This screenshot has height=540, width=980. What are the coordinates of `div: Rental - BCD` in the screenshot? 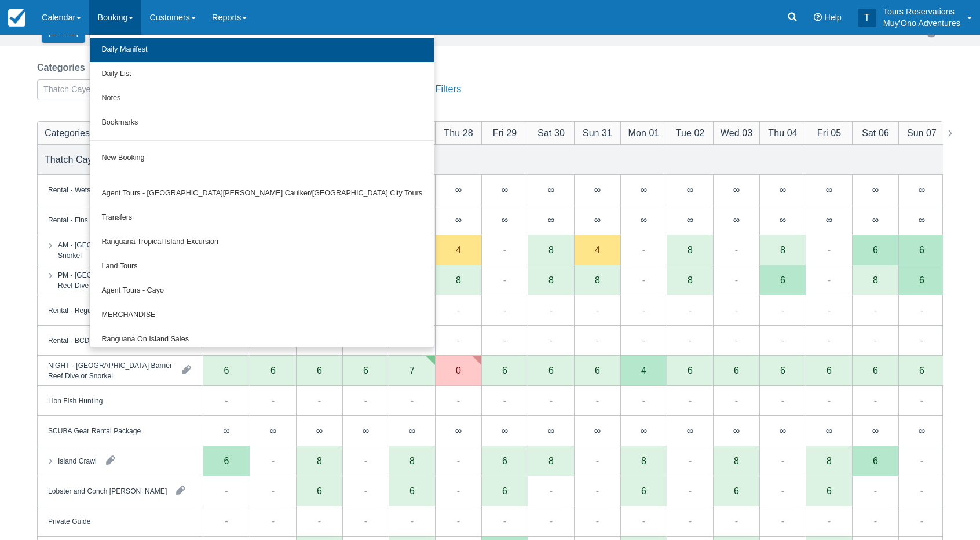 It's located at (69, 340).